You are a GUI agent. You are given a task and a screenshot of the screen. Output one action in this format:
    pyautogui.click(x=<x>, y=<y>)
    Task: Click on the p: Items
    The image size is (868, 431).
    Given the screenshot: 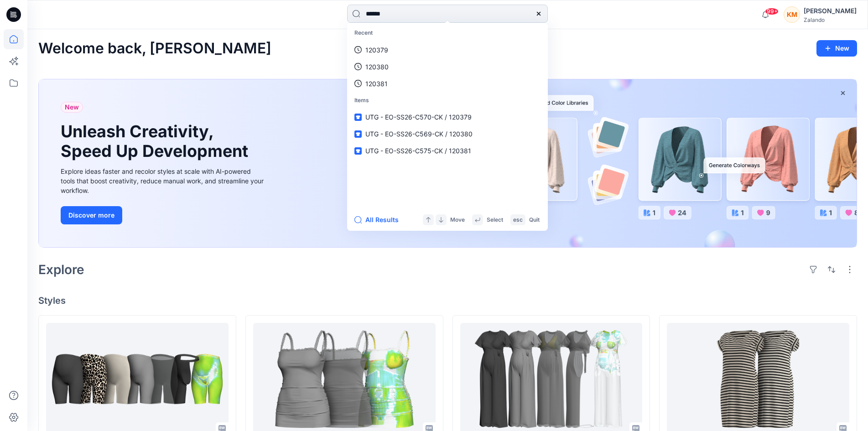 What is the action you would take?
    pyautogui.click(x=448, y=101)
    